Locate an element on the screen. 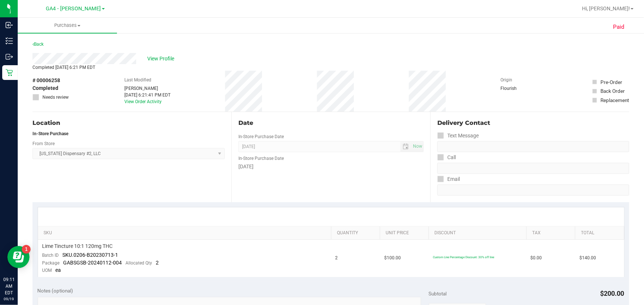  p: 09:11 AM EDT is located at coordinates (9, 286).